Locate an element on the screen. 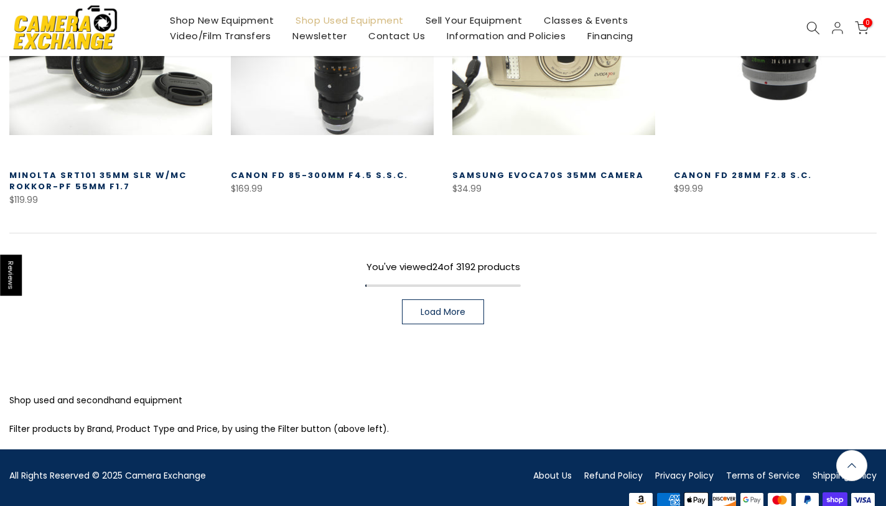 This screenshot has height=506, width=886. div: All Rights Reserved © 2025 Camera Exchange is located at coordinates (221, 475).